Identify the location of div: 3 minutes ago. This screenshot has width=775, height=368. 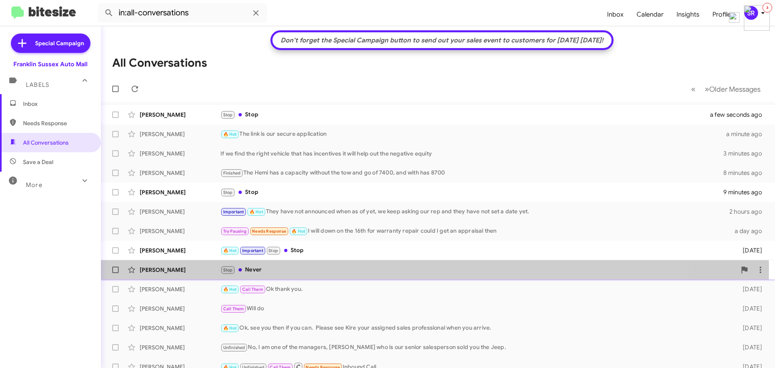
(746, 153).